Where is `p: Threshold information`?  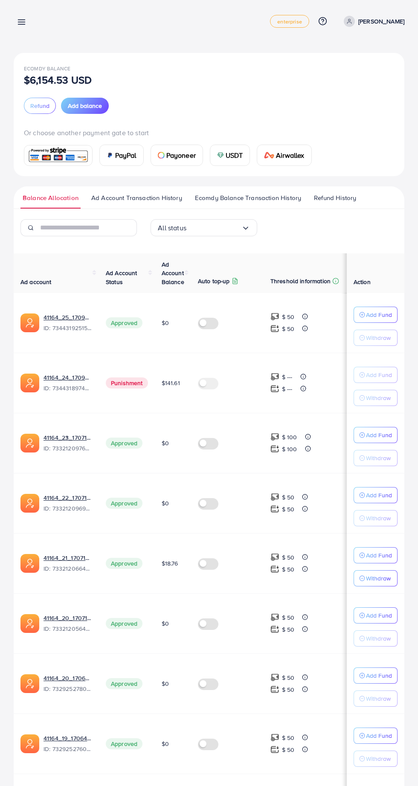
p: Threshold information is located at coordinates (300, 281).